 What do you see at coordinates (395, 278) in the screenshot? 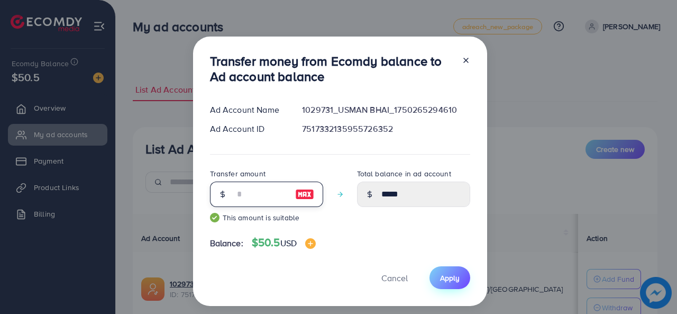
I see `span: Cancel` at bounding box center [395, 278].